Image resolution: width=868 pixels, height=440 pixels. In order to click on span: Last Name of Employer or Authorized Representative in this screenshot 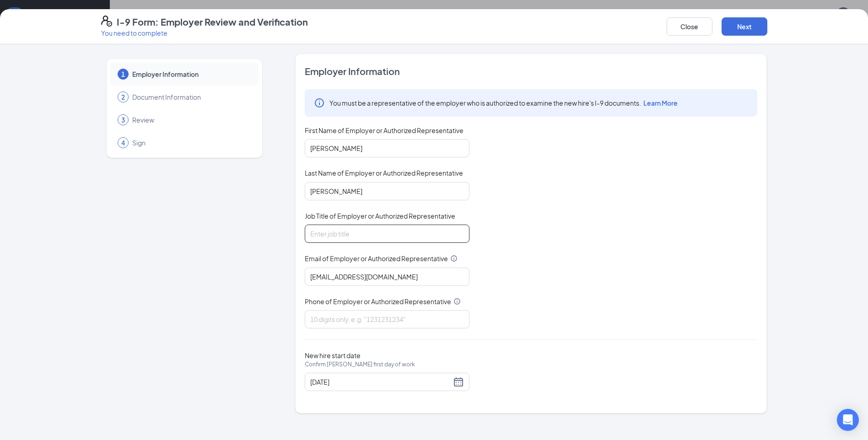, I will do `click(384, 173)`.